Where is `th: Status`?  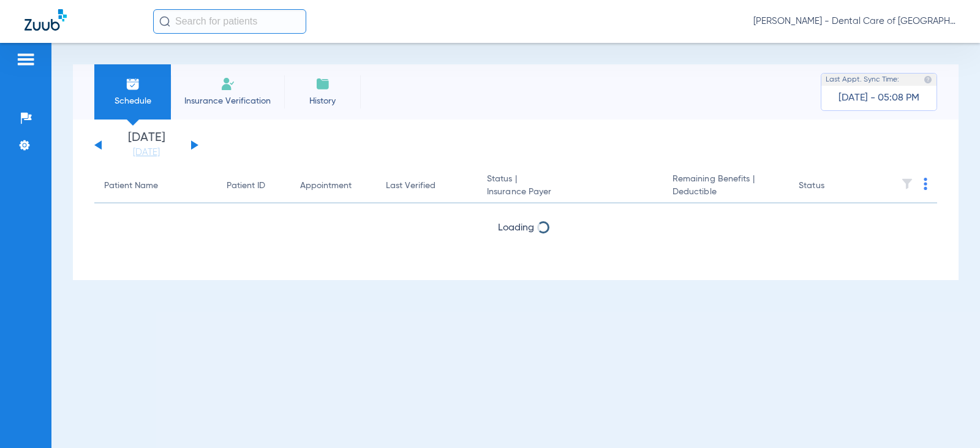
th: Status is located at coordinates (830, 186).